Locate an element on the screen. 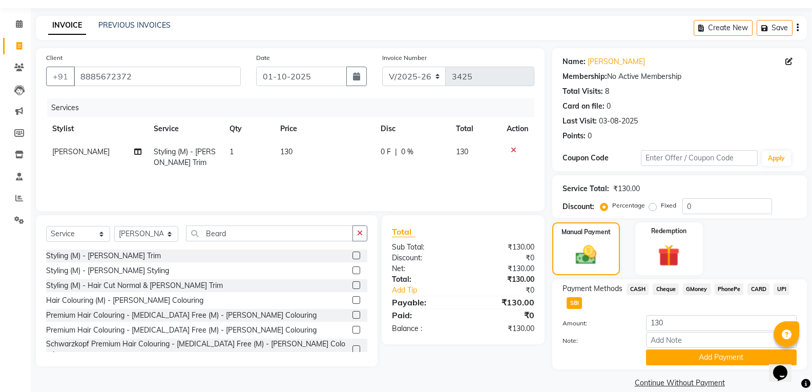 This screenshot has width=812, height=392. span: UPI is located at coordinates (781, 289).